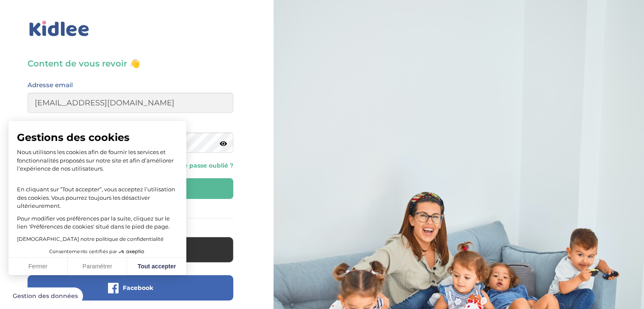 This screenshot has width=644, height=309. What do you see at coordinates (156, 267) in the screenshot?
I see `button: Tout accepter` at bounding box center [156, 267].